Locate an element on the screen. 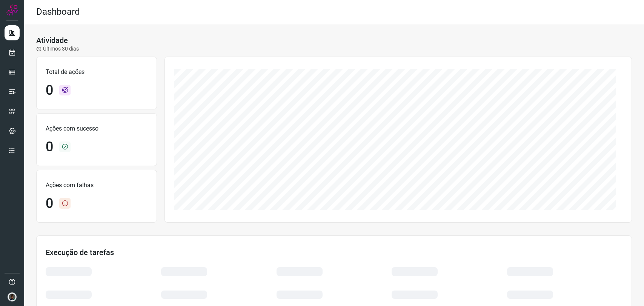  img: Logo is located at coordinates (12, 10).